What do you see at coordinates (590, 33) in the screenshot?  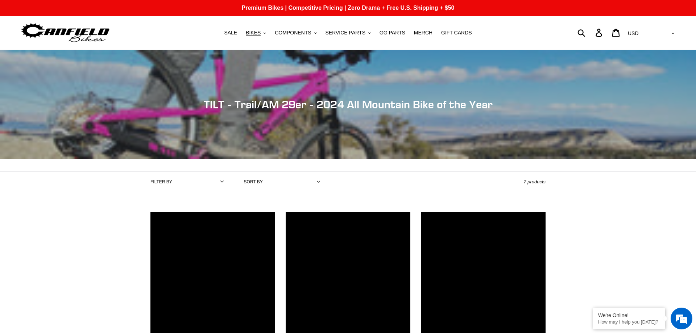 I see `input: Search` at bounding box center [590, 33].